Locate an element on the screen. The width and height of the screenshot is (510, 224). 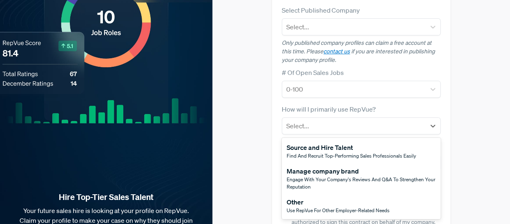
label: Select Published Company is located at coordinates (320, 10).